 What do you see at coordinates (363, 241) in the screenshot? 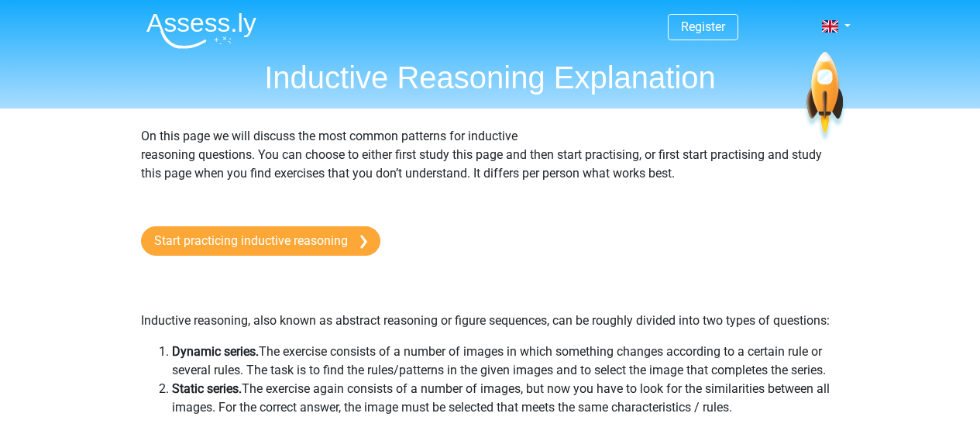
I see `img: arrow-right.e5bd35279c78.svg` at bounding box center [363, 241].